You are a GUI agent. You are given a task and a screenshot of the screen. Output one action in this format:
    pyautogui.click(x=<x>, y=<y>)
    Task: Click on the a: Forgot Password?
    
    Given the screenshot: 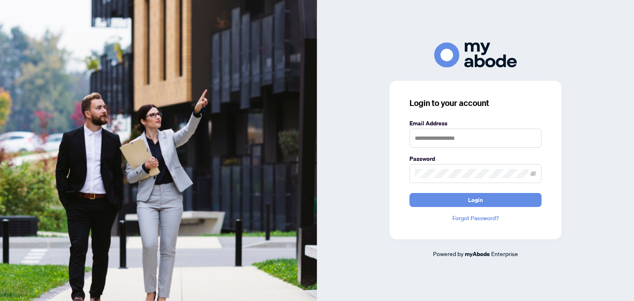 What is the action you would take?
    pyautogui.click(x=476, y=218)
    